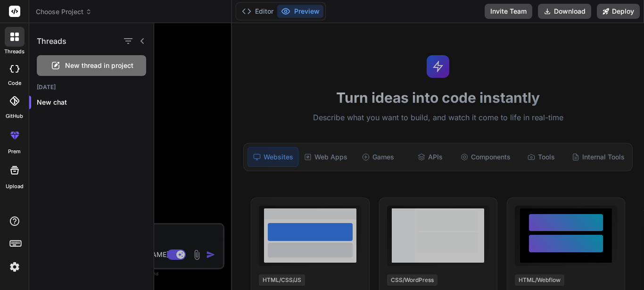 This screenshot has width=644, height=290. Describe the element at coordinates (258, 11) in the screenshot. I see `button: Editor` at that location.